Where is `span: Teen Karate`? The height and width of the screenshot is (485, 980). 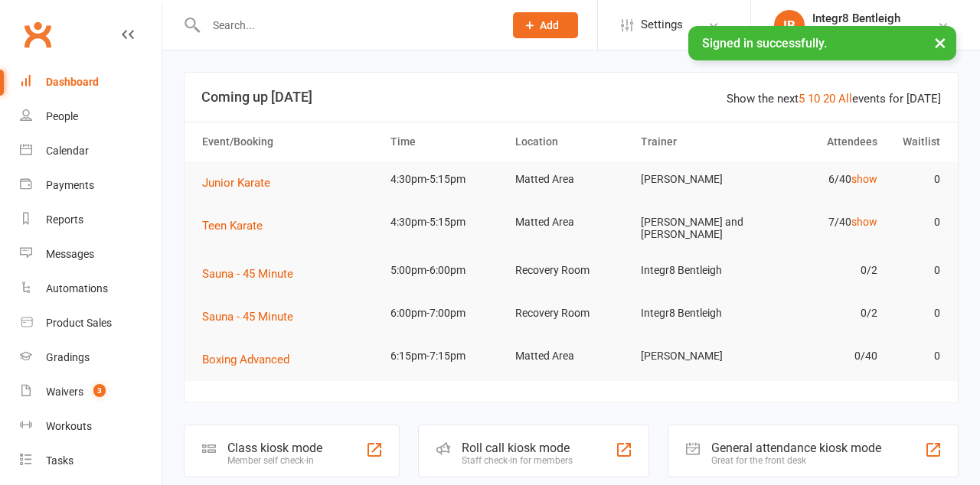 span: Teen Karate is located at coordinates (232, 225).